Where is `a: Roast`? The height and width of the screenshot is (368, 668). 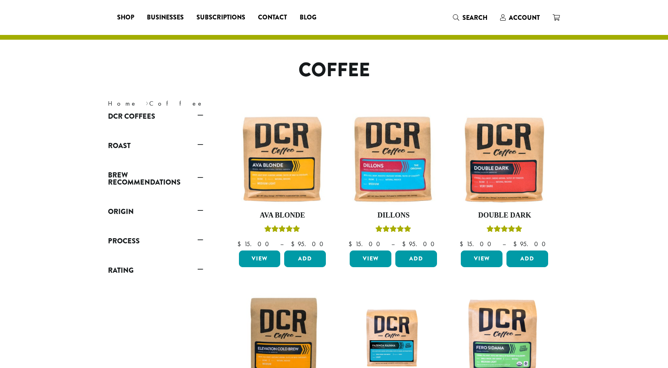 a: Roast is located at coordinates (156, 146).